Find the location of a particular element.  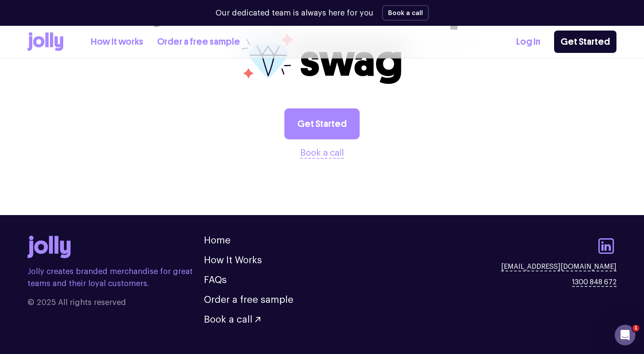

a: Log In is located at coordinates (528, 42).